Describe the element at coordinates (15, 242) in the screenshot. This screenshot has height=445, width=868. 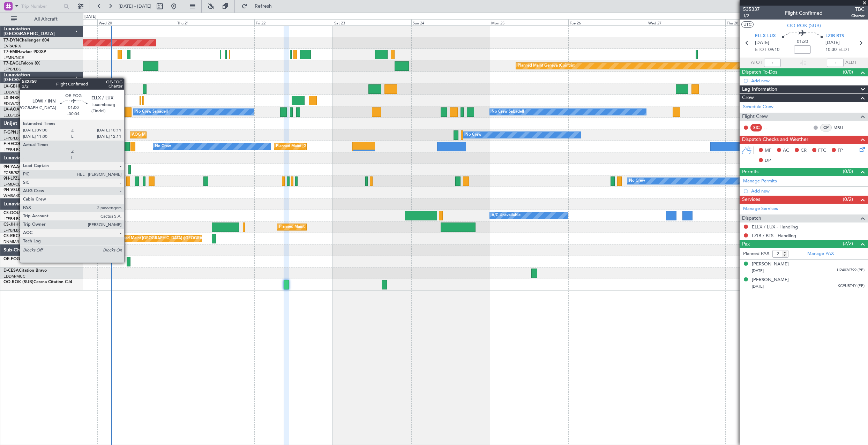
I see `a: DNMM/LOS` at that location.